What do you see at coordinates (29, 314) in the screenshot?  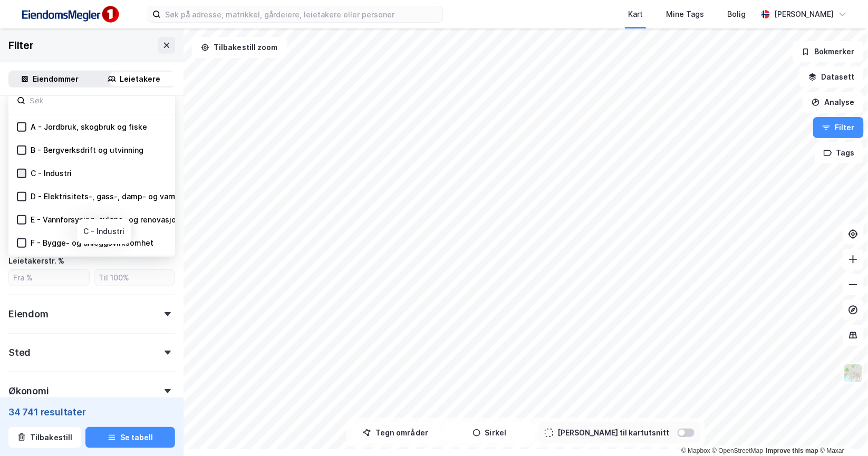 I see `div: Eiendom` at bounding box center [29, 314].